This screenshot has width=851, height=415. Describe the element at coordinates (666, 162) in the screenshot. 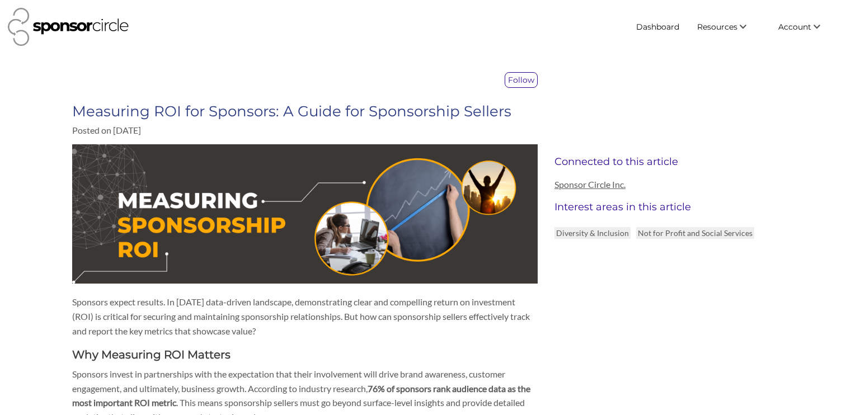

I see `h3: Connected to this article` at that location.